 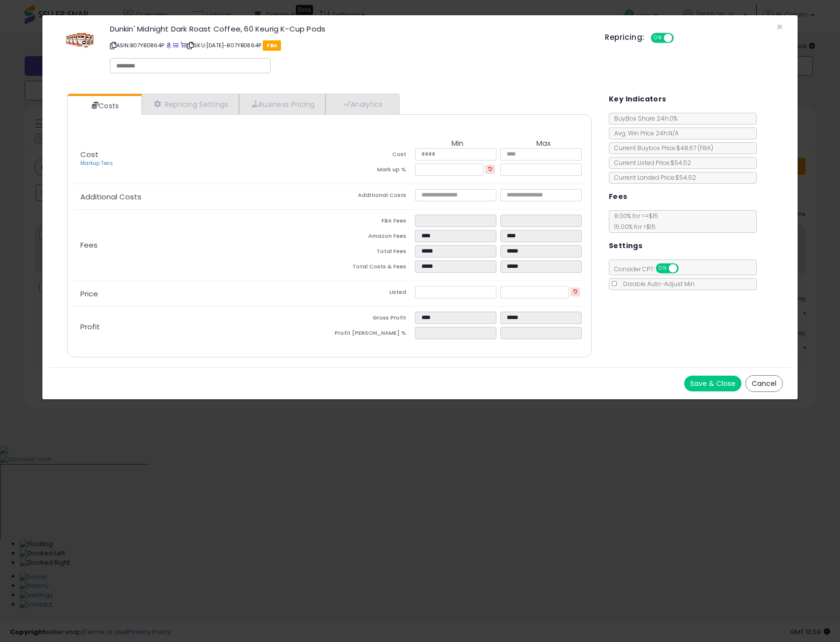 What do you see at coordinates (372, 196) in the screenshot?
I see `td: Additional Costs` at bounding box center [372, 196].